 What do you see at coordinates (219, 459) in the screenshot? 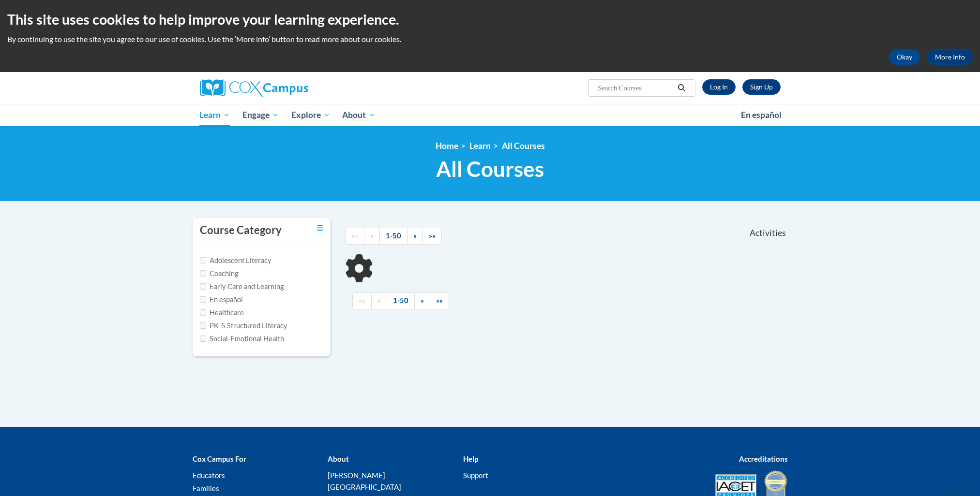
I see `b: Cox Campus For` at bounding box center [219, 459].